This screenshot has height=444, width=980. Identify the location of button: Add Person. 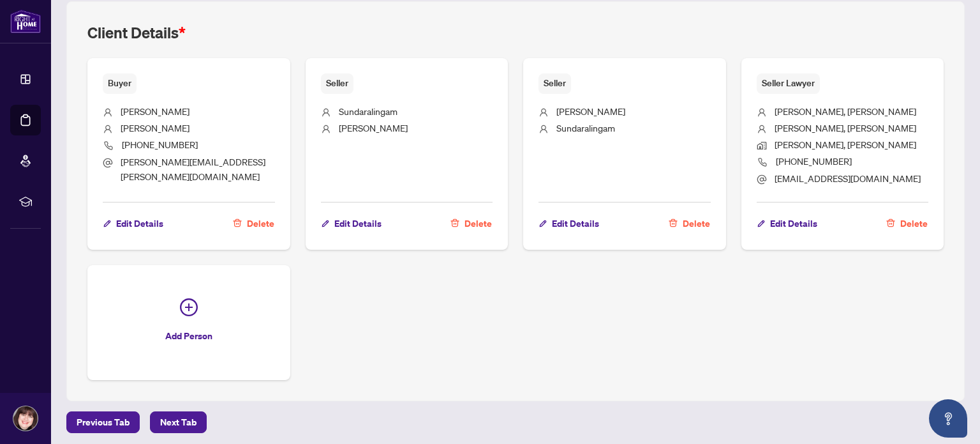
(189, 323).